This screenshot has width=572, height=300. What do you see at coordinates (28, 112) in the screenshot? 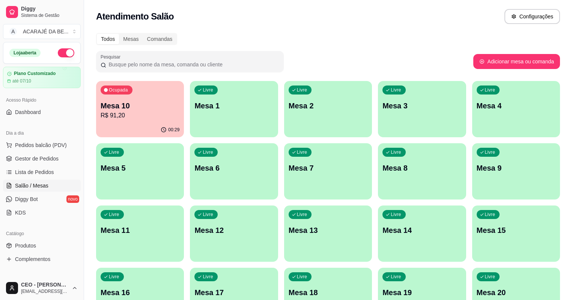
I see `span: Dashboard` at bounding box center [28, 112].